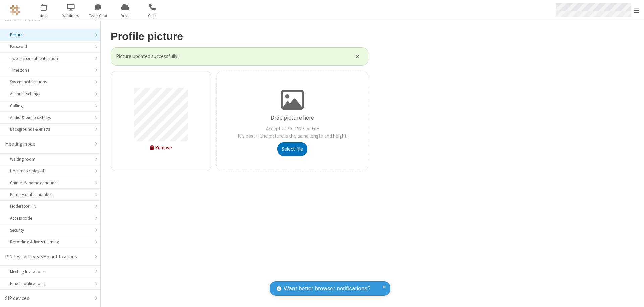  I want to click on div: Hold music playlist, so click(50, 171).